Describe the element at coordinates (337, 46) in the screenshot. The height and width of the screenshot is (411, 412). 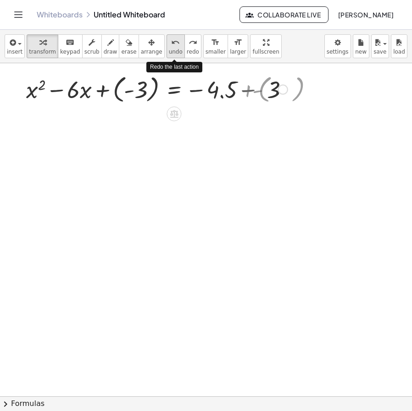
I see `button: settings` at that location.